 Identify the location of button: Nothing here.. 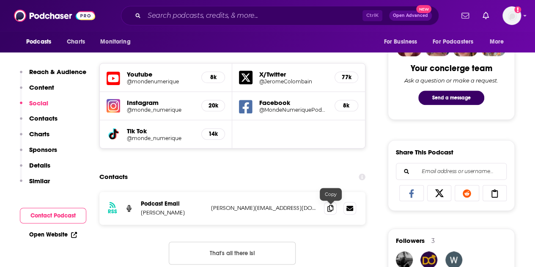
(232, 253).